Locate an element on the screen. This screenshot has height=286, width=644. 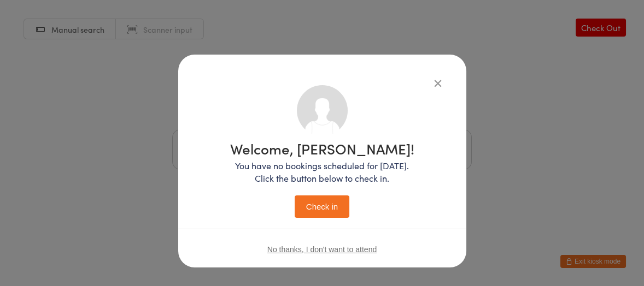
img: no_photo.png is located at coordinates (322, 110).